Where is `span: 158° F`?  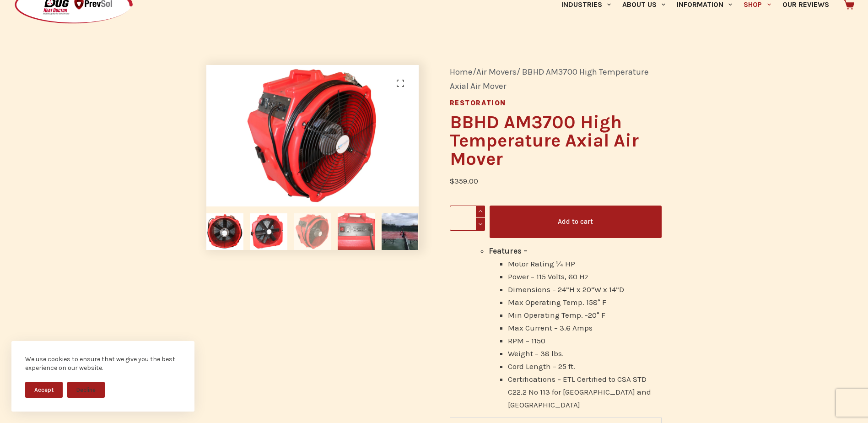
span: 158° F is located at coordinates (596, 302).